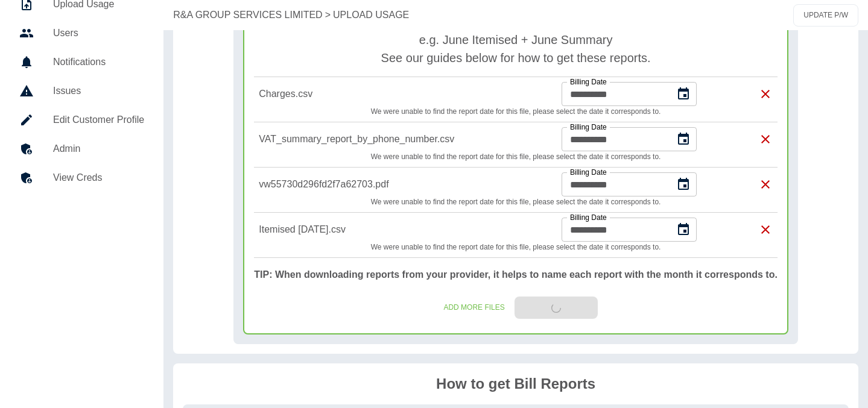 The height and width of the screenshot is (408, 868). Describe the element at coordinates (684, 184) in the screenshot. I see `button: Choose date, selected date is 15 Sep 2025` at that location.